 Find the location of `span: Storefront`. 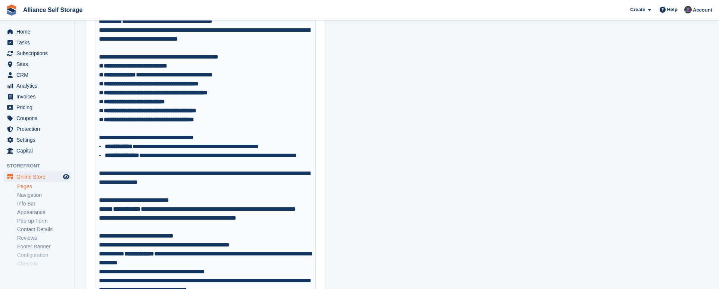

span: Storefront is located at coordinates (40, 166).